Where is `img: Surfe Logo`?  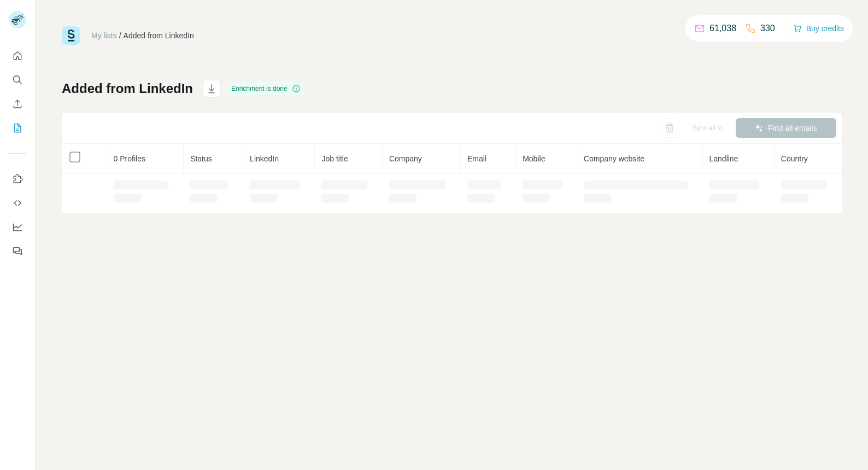
img: Surfe Logo is located at coordinates (71, 36).